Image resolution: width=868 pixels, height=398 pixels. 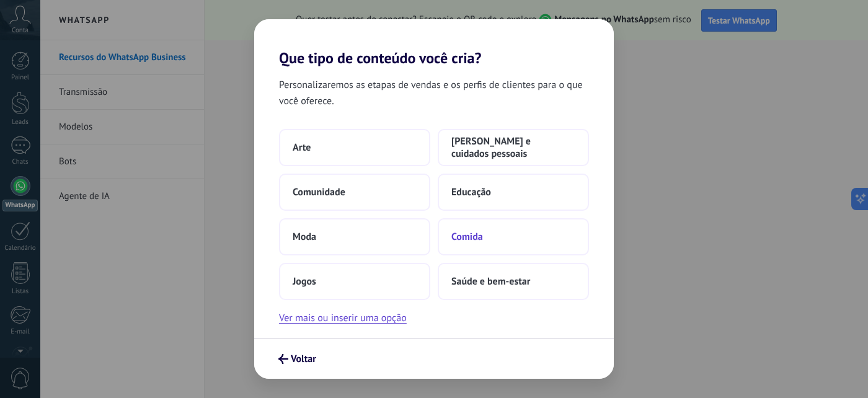 What do you see at coordinates (305, 236) in the screenshot?
I see `span: Moda` at bounding box center [305, 236].